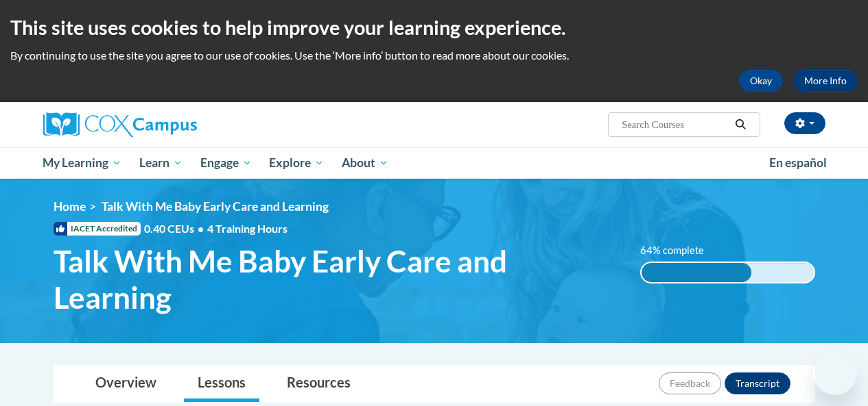  Describe the element at coordinates (120, 124) in the screenshot. I see `img: Cox Campus` at that location.